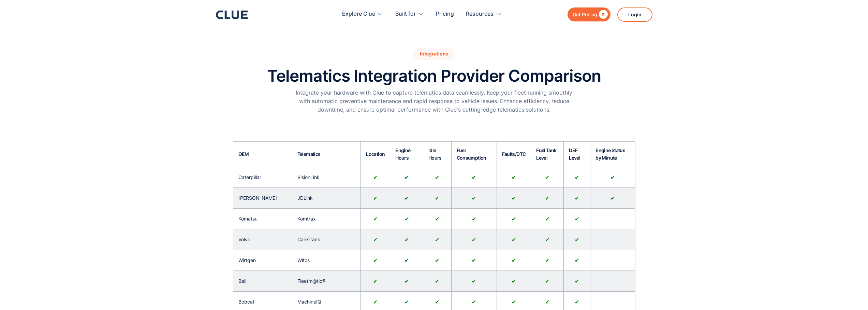 The height and width of the screenshot is (310, 868). What do you see at coordinates (434, 101) in the screenshot?
I see `p: Integrate your hardware with Clue to capture telematics data seamlessly. Keep your fleet running ...` at bounding box center [434, 101].